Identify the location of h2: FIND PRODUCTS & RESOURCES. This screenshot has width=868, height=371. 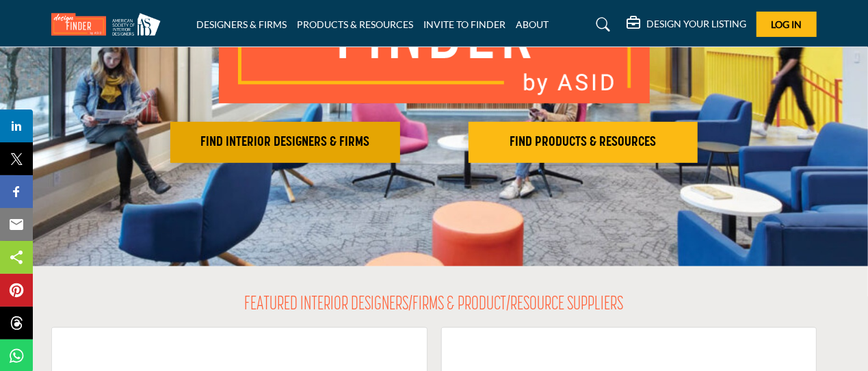
(583, 142).